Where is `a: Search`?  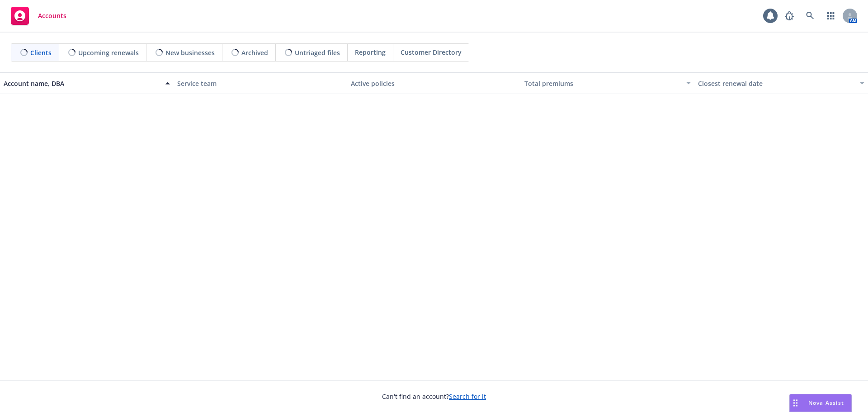
a: Search is located at coordinates (810, 15).